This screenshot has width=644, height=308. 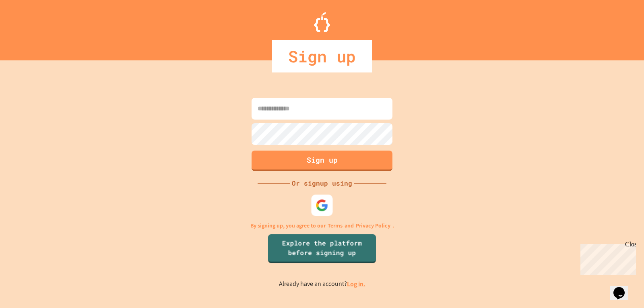 What do you see at coordinates (322, 205) in the screenshot?
I see `img: google-icon.svg` at bounding box center [322, 205].